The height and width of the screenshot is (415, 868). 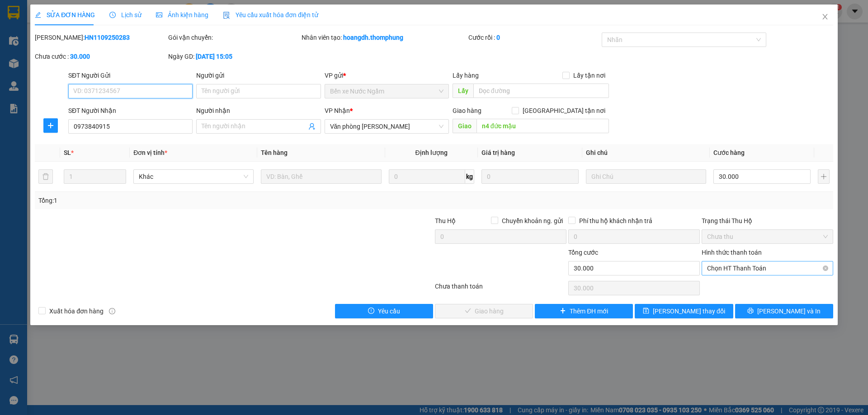 What do you see at coordinates (466, 75) in the screenshot?
I see `span: Lấy hàng` at bounding box center [466, 75].